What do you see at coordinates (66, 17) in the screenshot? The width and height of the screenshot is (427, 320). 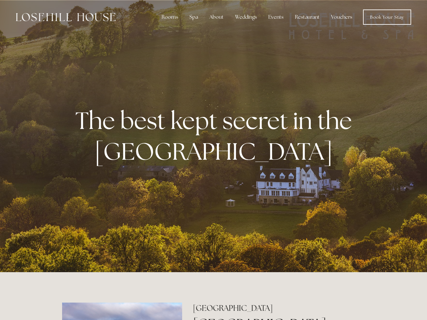 I see `img: Losehill House` at bounding box center [66, 17].